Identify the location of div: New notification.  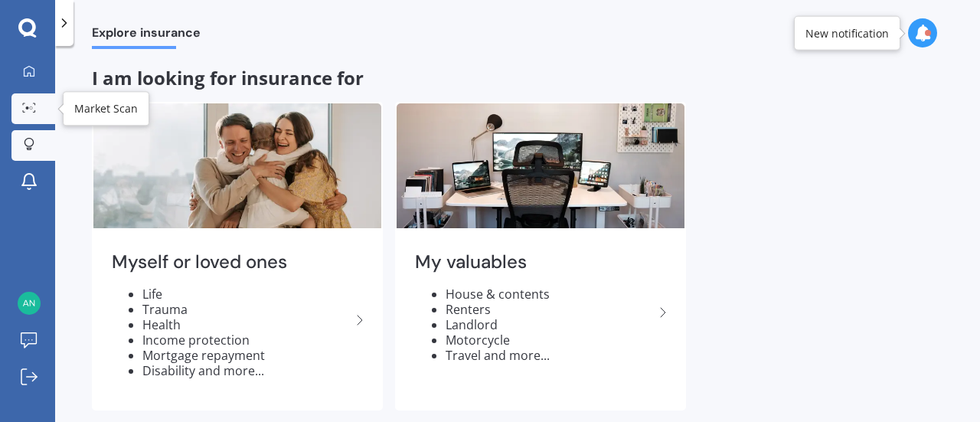
(847, 33).